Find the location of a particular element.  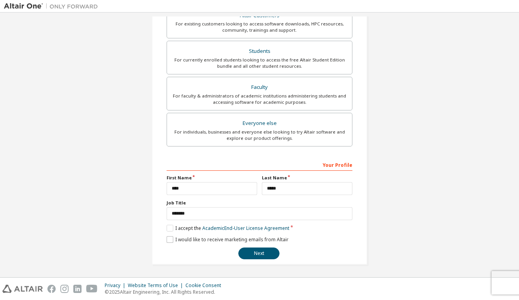

img: Altair One is located at coordinates (53, 6).